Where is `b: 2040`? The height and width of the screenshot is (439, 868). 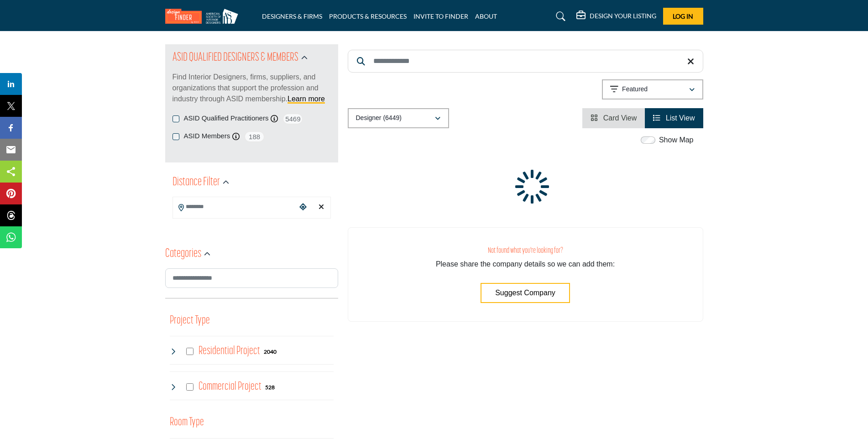 b: 2040 is located at coordinates (270, 352).